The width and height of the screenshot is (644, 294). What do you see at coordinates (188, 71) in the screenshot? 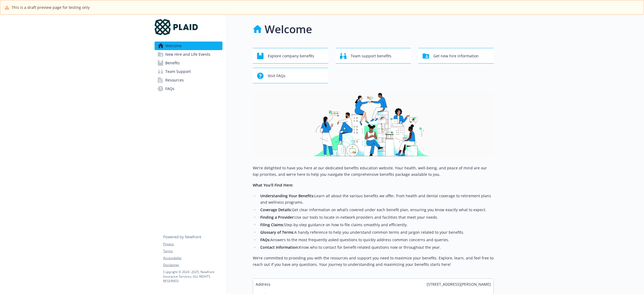
I see `a: Team Support` at bounding box center [188, 71].